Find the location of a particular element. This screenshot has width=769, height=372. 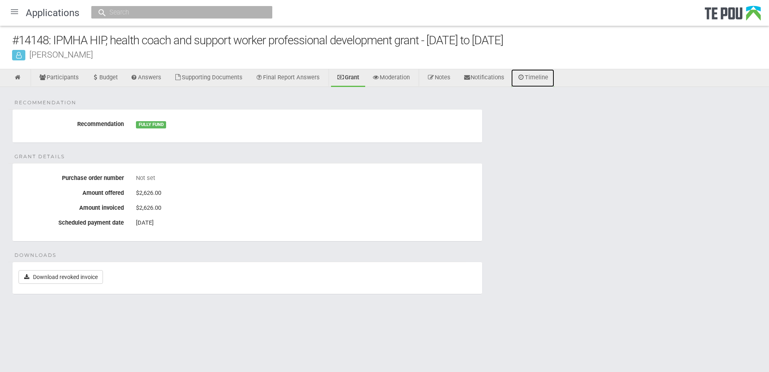

span: Grant details is located at coordinates (39, 156).